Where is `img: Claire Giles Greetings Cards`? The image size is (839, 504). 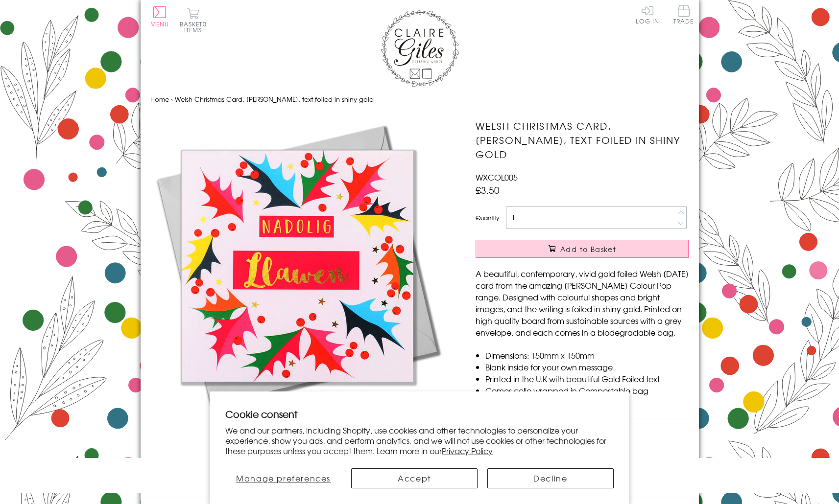
img: Claire Giles Greetings Cards is located at coordinates (420, 49).